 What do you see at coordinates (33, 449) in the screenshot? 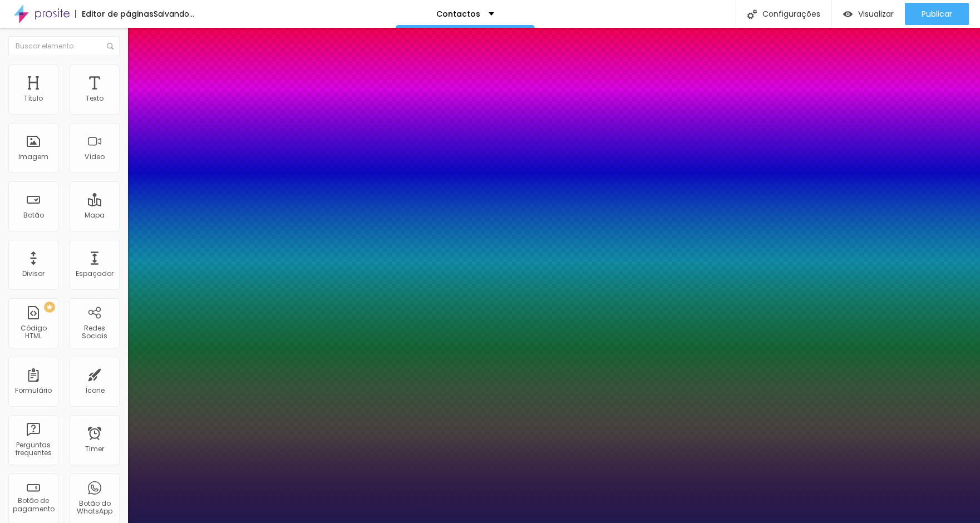
I see `div: Perguntas frequentes` at bounding box center [33, 449].